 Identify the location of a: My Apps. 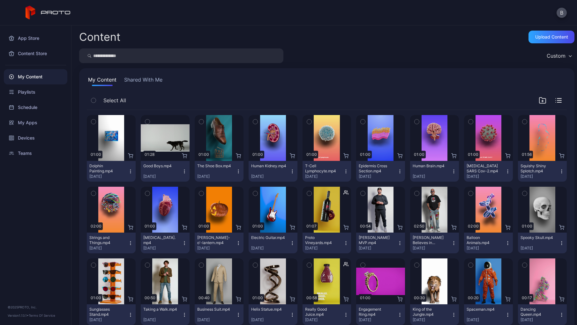
(35, 123).